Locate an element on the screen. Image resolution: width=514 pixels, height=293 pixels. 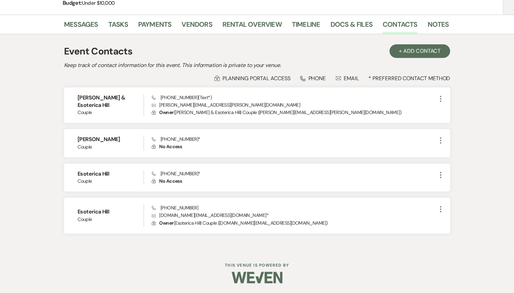
a: Rental Overview is located at coordinates (252, 26).